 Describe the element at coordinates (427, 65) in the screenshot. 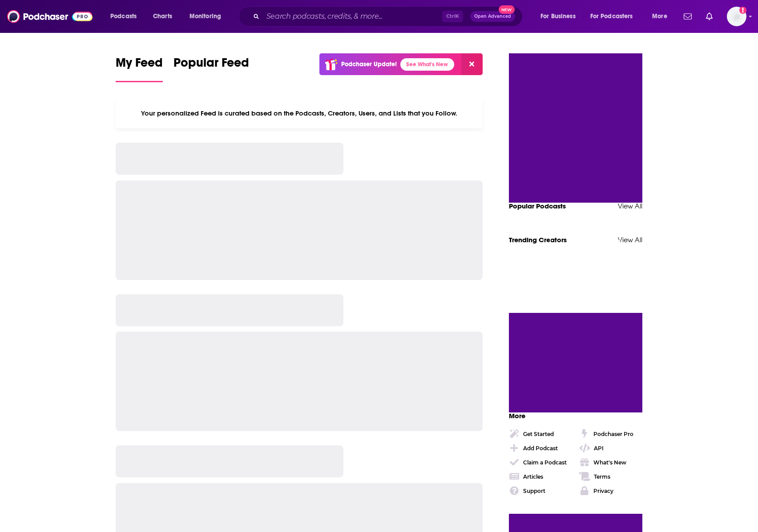

I see `a: See What's New` at that location.